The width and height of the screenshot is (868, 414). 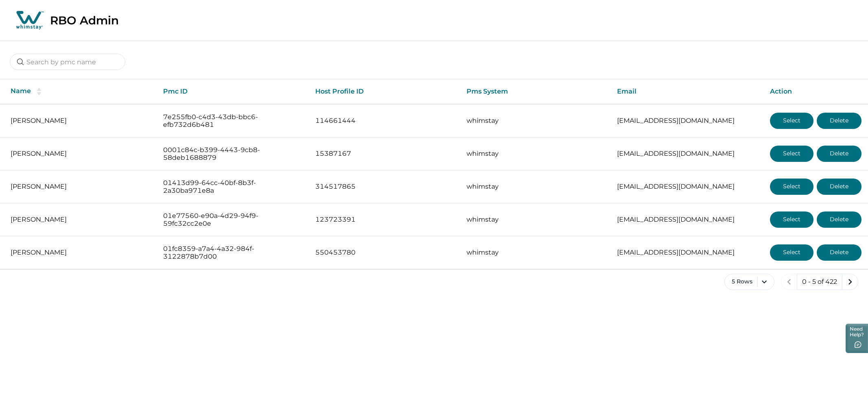 I want to click on button: previous page, so click(x=789, y=282).